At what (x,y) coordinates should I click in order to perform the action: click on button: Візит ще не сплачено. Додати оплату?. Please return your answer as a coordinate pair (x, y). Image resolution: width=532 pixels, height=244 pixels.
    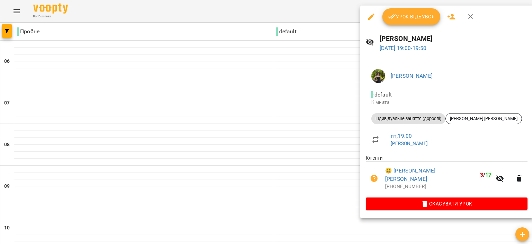
    Looking at the image, I should click on (374, 178).